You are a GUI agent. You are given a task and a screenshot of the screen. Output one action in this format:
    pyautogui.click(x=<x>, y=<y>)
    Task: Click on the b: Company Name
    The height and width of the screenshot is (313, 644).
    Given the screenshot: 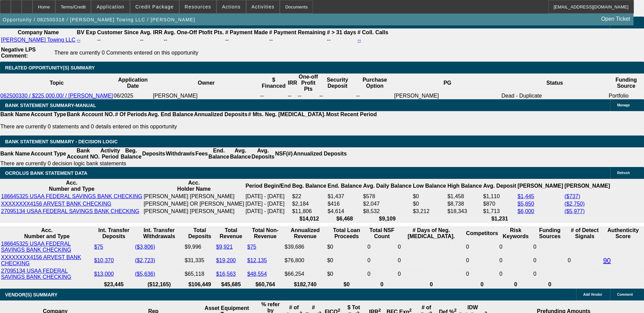 What is the action you would take?
    pyautogui.click(x=38, y=32)
    